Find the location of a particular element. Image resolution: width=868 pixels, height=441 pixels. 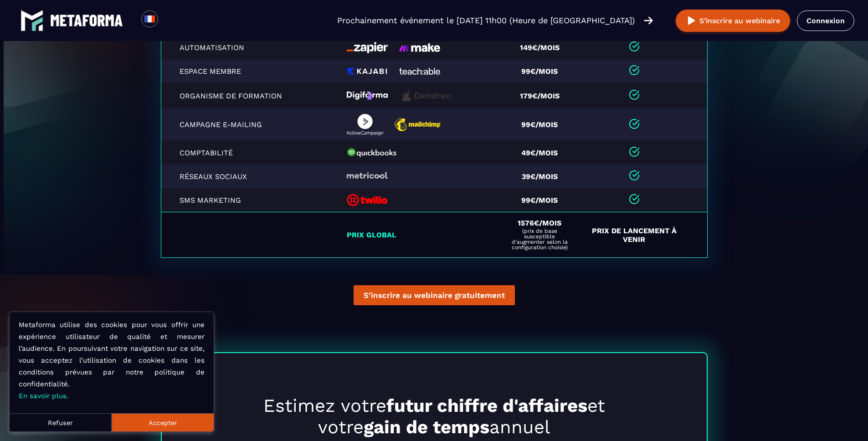

span: 1576€/mois is located at coordinates (539, 223).